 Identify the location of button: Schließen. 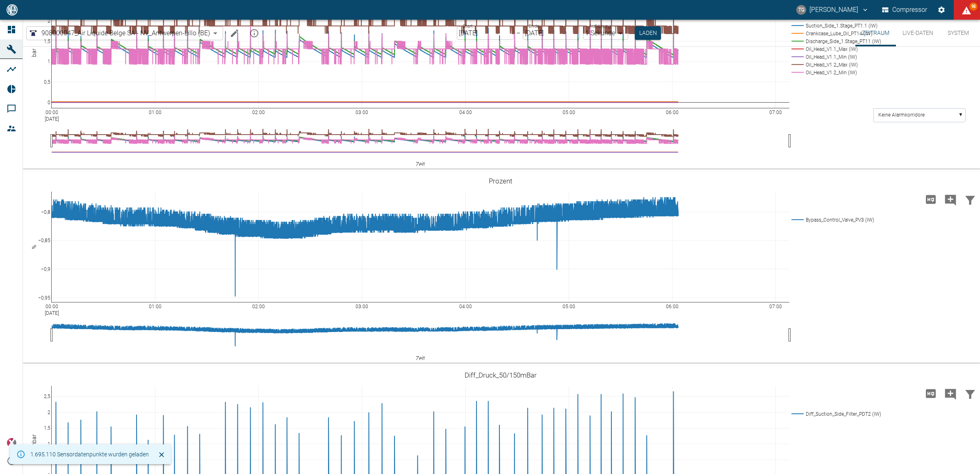
(162, 455).